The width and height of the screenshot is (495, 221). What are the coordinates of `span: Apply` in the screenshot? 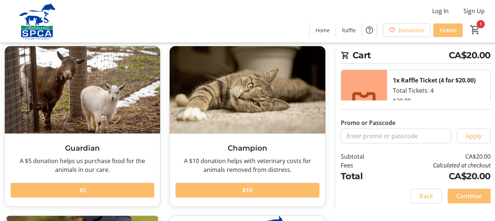 It's located at (474, 136).